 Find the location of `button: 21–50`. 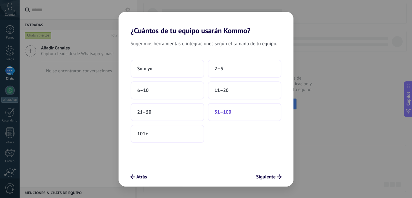

button: 21–50 is located at coordinates (167, 112).